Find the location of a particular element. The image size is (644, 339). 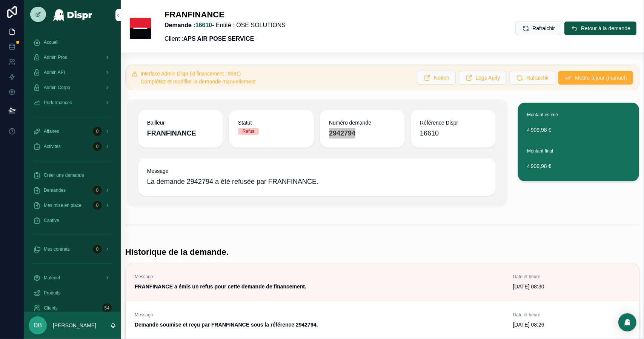

span: Activités is located at coordinates (52, 147).